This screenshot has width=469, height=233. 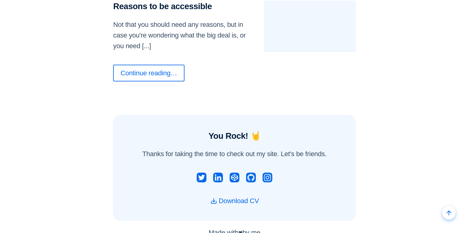 I want to click on p: You Rock! 🤘, so click(x=234, y=136).